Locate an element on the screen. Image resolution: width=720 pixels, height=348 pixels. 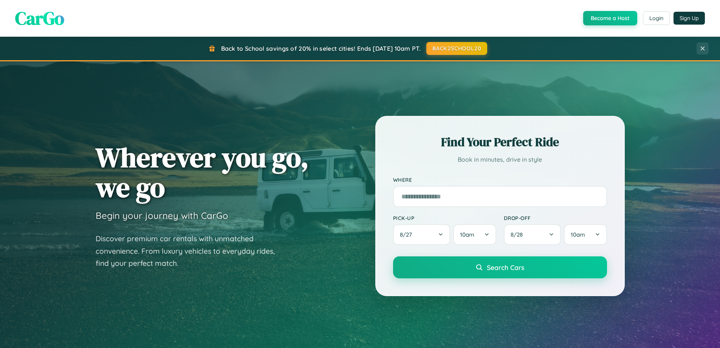
span: 8 / 27 is located at coordinates (408, 234).